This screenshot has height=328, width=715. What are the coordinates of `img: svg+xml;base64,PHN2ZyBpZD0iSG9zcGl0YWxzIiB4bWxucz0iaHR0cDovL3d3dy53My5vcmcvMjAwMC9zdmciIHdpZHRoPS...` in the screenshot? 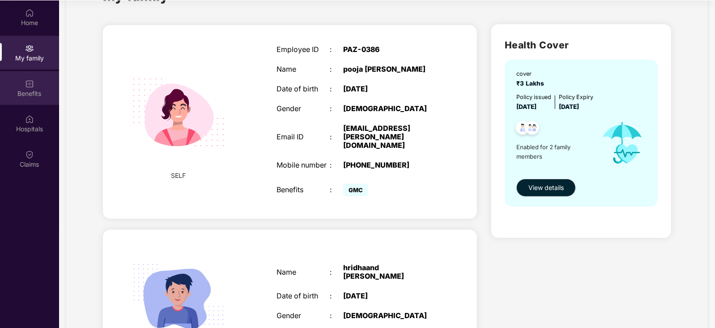 It's located at (30, 119).